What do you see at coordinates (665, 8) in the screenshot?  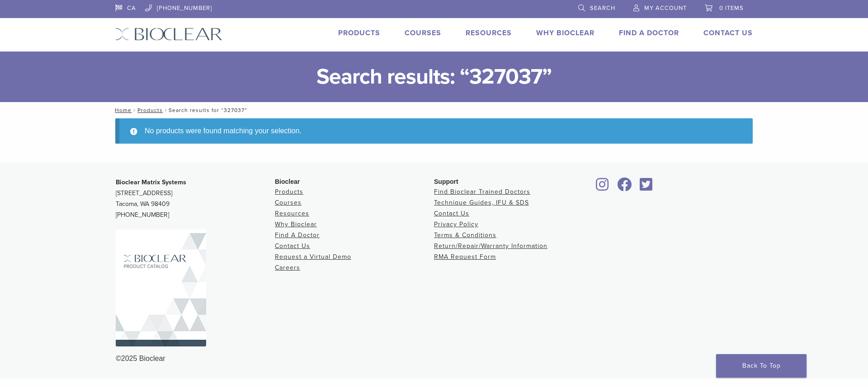 I see `span: My Account` at bounding box center [665, 8].